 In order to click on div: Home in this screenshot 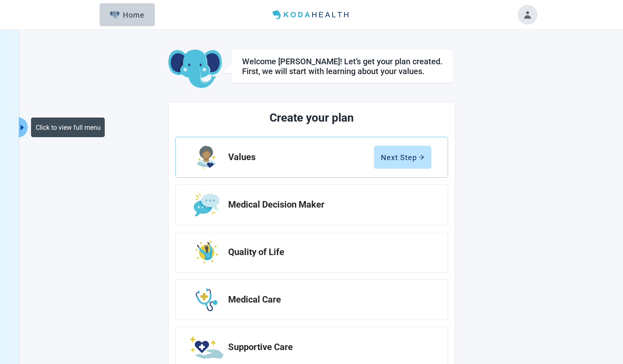, I will do `click(127, 15)`.